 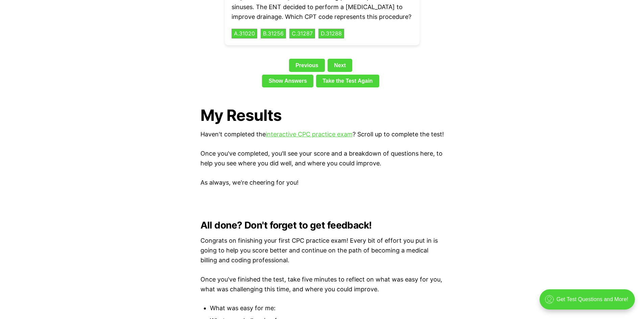 What do you see at coordinates (322, 183) in the screenshot?
I see `p: As always, we're cheering for you!` at bounding box center [322, 183].